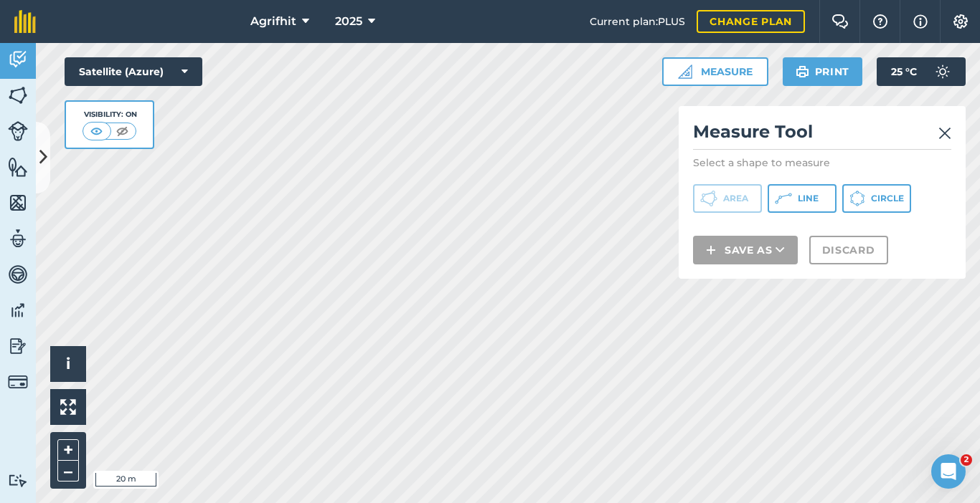 This screenshot has height=503, width=980. Describe the element at coordinates (802, 72) in the screenshot. I see `img: svg+xml;base64,PHN2ZyB4bWxucz0iaHR0cDovL3d3dy53My5vcmcvMjAwMC9zdmciIHdpZHRoPSIxOSIgaGVpZ2h0PSIyNC...` at that location.